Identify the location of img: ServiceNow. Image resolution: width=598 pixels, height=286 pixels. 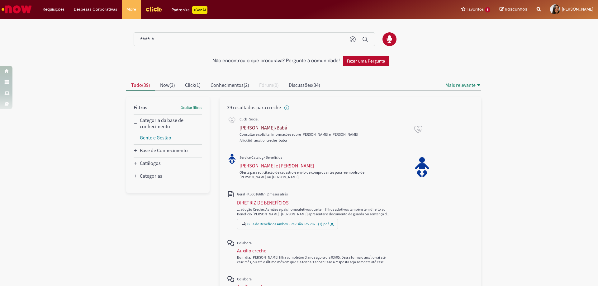
(17, 9).